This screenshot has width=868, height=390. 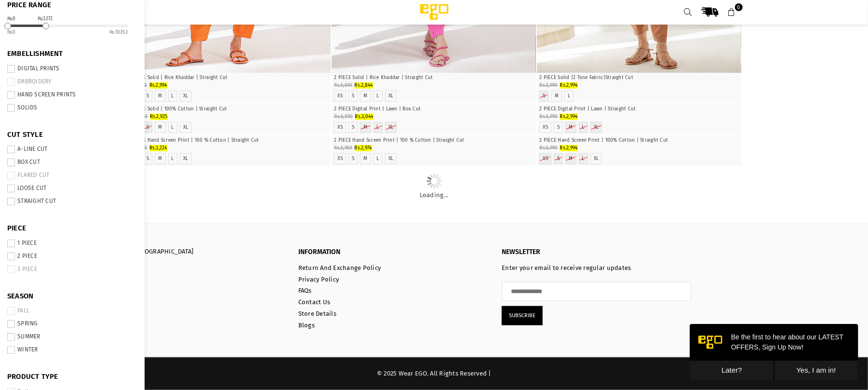 What do you see at coordinates (11, 32) in the screenshot?
I see `ins: 0` at bounding box center [11, 32].